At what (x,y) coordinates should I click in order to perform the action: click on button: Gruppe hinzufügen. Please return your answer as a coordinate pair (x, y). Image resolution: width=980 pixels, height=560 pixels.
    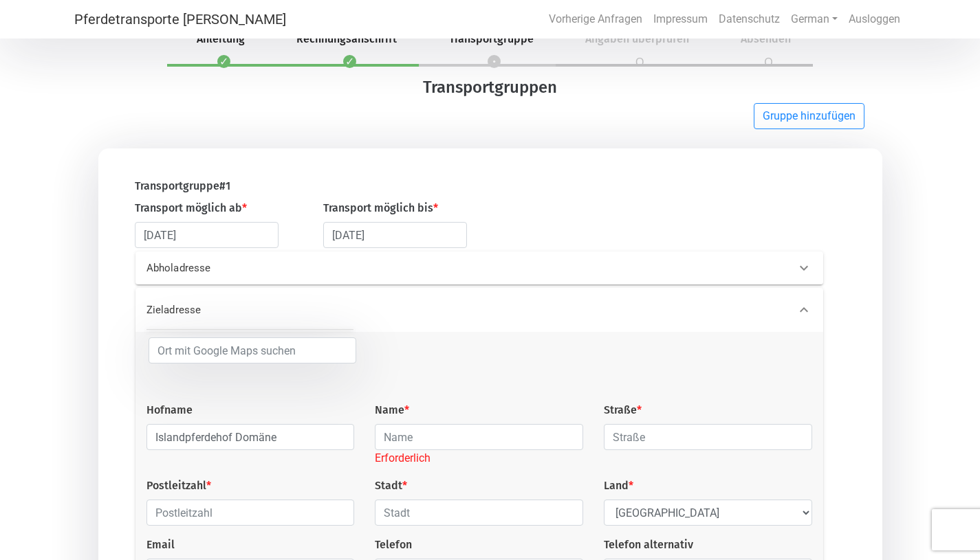
    Looking at the image, I should click on (809, 116).